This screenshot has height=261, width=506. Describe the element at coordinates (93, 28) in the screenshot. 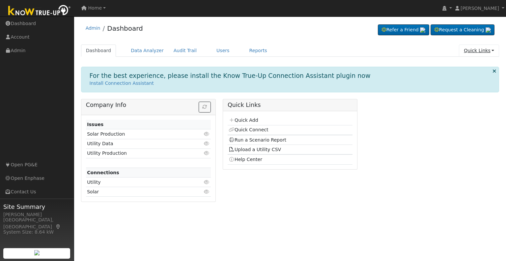

I see `a: Admin` at that location.